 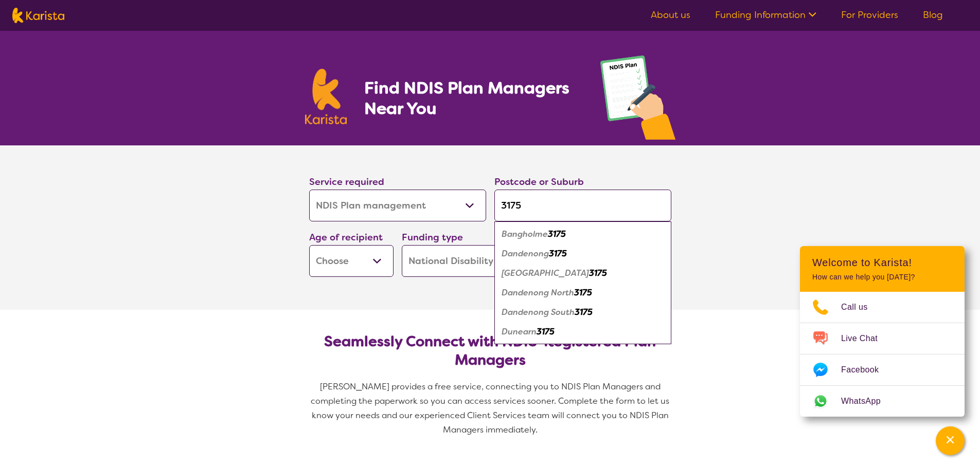 What do you see at coordinates (583, 234) in the screenshot?
I see `div: Bangholme 3175` at bounding box center [583, 234].